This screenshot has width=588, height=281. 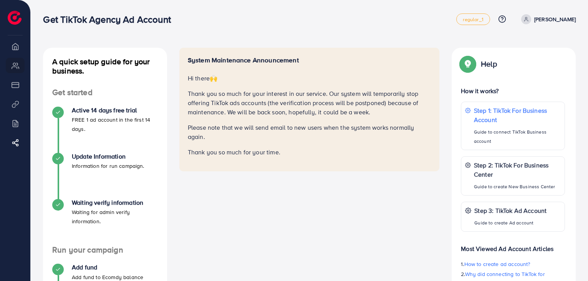 I want to click on p: Information for run campaign., so click(x=108, y=166).